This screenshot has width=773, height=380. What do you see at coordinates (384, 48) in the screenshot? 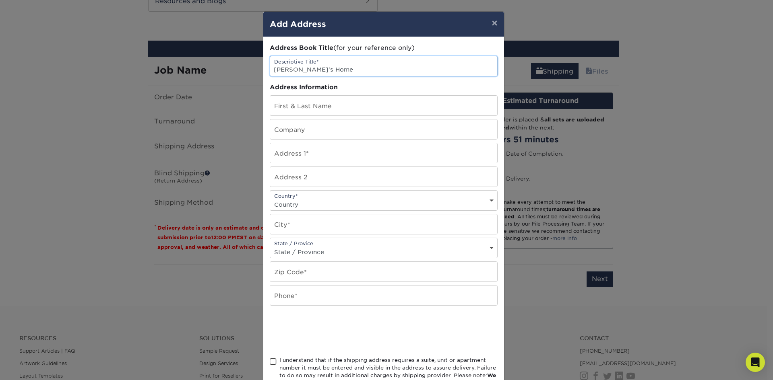
I see `div: (for your reference only)` at bounding box center [384, 48].